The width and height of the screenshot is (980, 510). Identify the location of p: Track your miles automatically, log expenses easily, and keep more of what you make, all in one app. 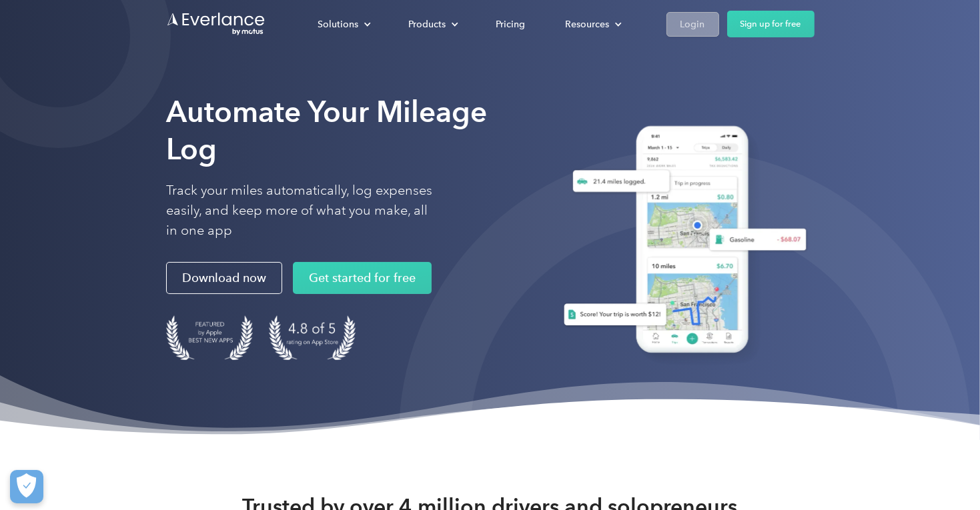
(300, 211).